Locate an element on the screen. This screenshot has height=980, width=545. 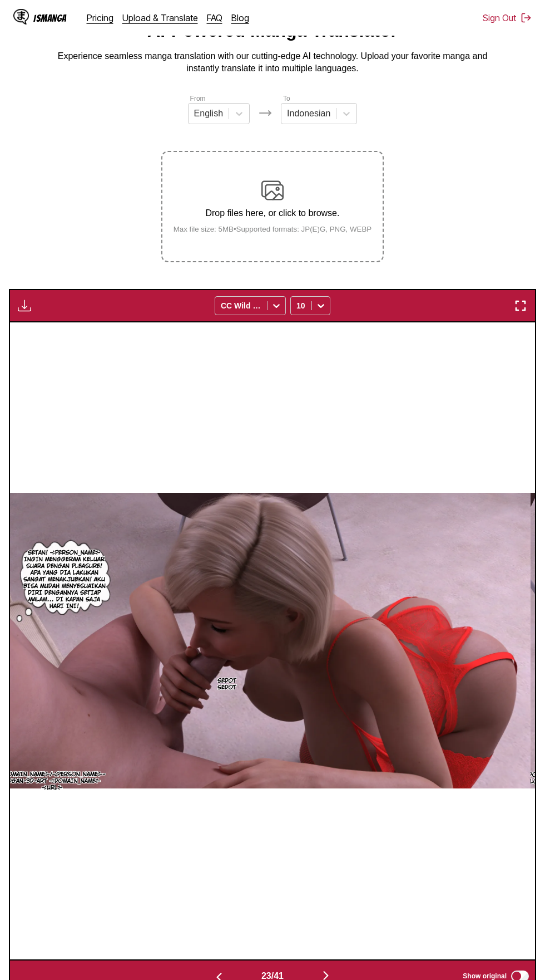
label: From is located at coordinates (198, 99).